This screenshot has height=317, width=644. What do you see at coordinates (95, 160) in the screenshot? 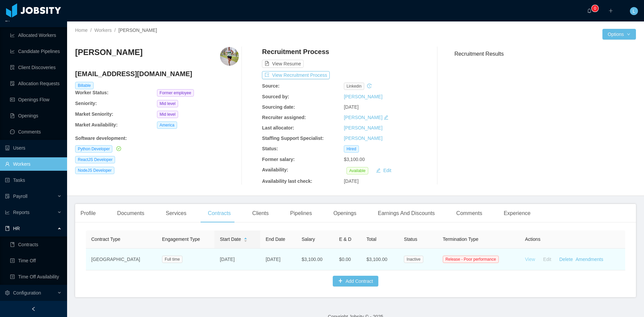
I see `span: ReactJS Developer` at bounding box center [95, 160].